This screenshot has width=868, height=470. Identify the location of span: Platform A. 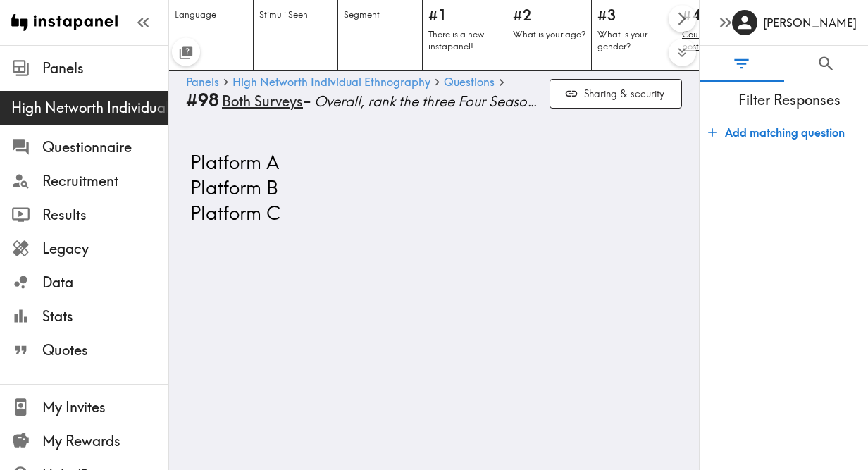
(233, 162).